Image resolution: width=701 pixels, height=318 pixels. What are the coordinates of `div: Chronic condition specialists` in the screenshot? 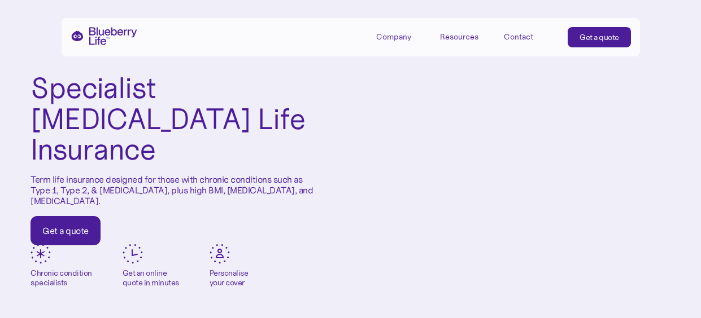 It's located at (61, 278).